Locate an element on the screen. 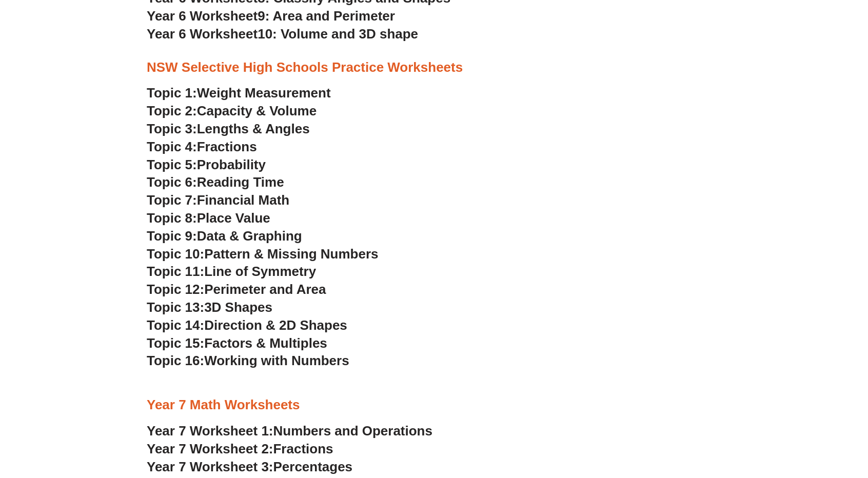 The image size is (868, 478). span: Topic 14: is located at coordinates (176, 325).